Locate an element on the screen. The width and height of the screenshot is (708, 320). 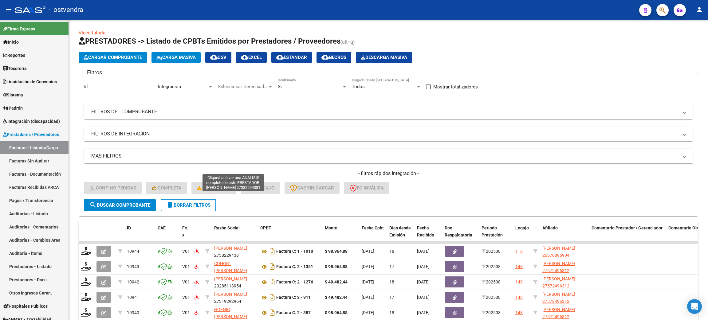
a: Video tutorial is located at coordinates (92, 33).